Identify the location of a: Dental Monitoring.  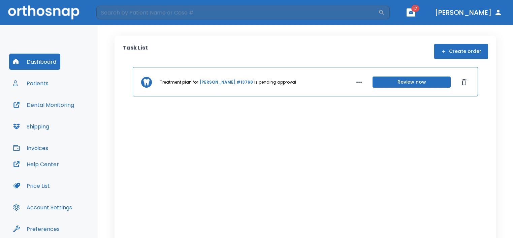
(43, 105).